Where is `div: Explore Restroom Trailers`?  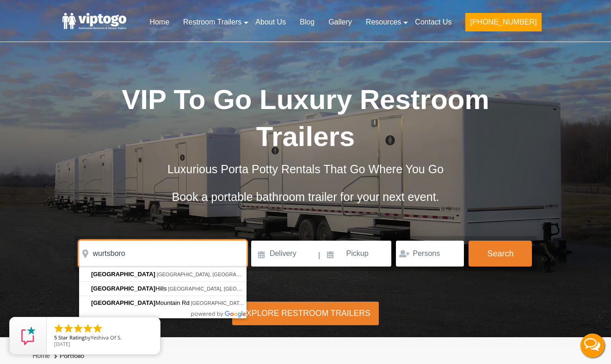 div: Explore Restroom Trailers is located at coordinates (306, 313).